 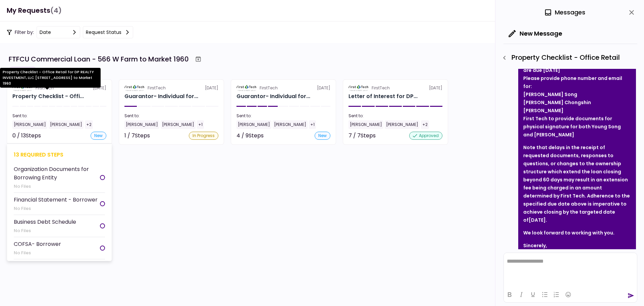 What do you see at coordinates (273, 96) in the screenshot?
I see `div: Guarantor- Individual for DP REALTY INVESTMENT, LLC Paul Kirkley` at bounding box center [273, 96].